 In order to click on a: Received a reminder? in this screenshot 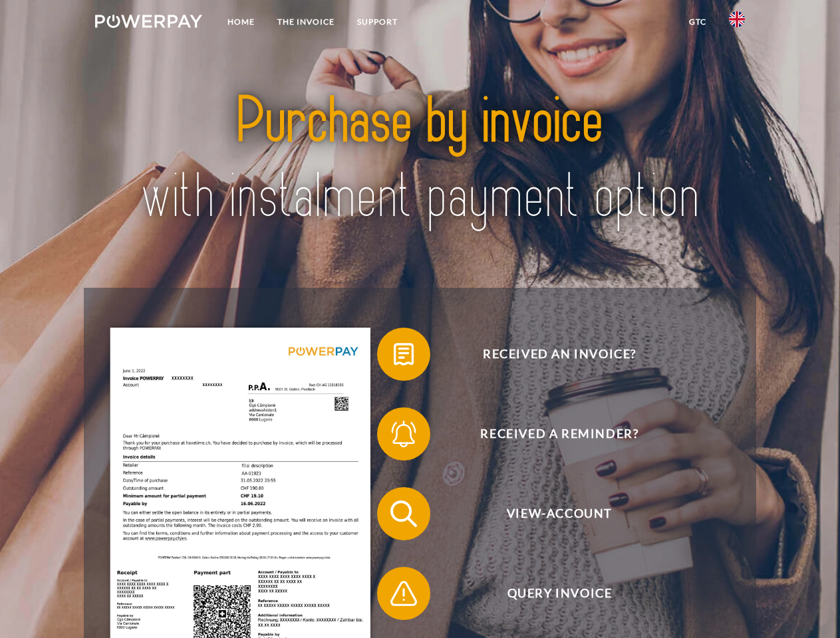, I will do `click(550, 435)`.